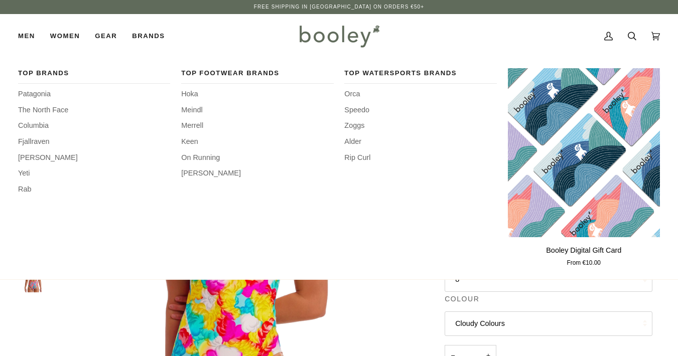  I want to click on span: Fjallraven, so click(94, 142).